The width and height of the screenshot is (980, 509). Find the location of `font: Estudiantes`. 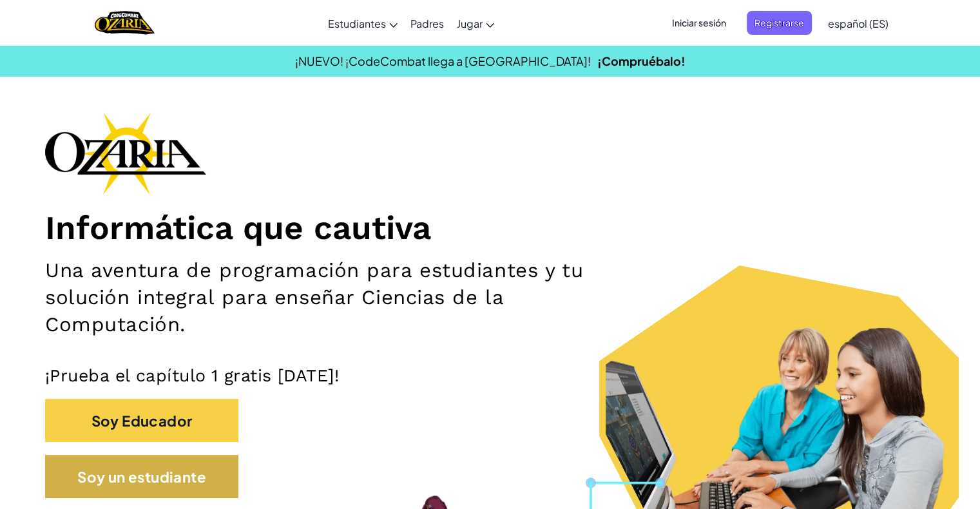

font: Estudiantes is located at coordinates (357, 23).